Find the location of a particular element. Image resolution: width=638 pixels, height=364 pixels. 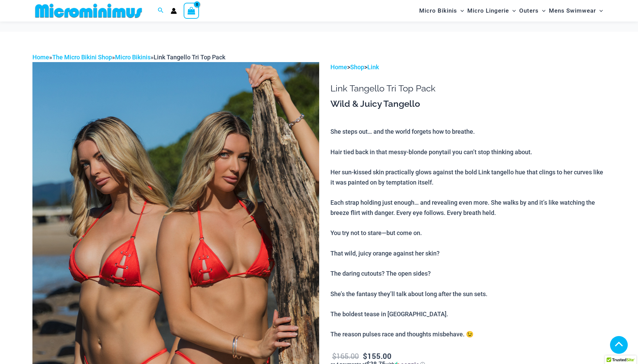

a: View Shopping Cart, empty is located at coordinates (191, 11).